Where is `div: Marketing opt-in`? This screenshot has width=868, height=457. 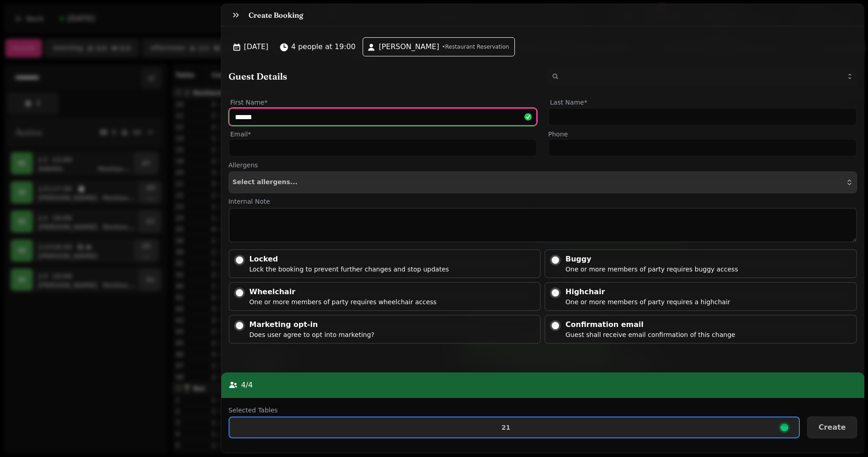
div: Marketing opt-in is located at coordinates (312, 324).